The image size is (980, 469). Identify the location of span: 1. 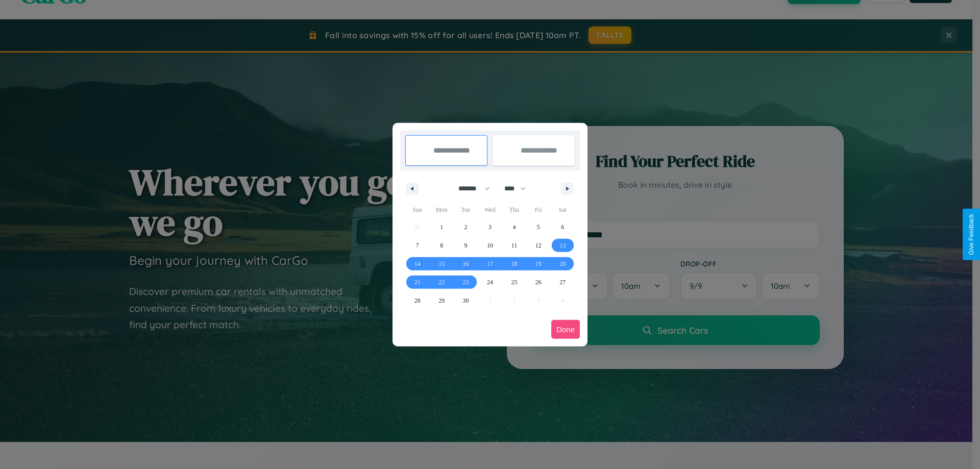
(442, 227).